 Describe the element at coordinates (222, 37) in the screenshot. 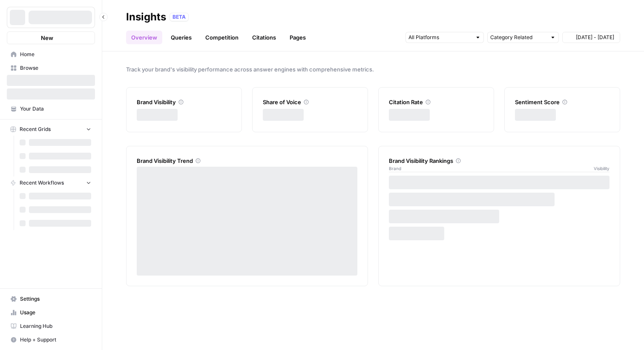

I see `a: Competition` at that location.